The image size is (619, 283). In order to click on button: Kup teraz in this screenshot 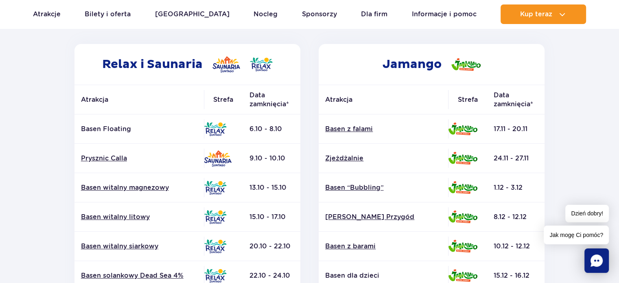, I will do `click(544, 14)`.